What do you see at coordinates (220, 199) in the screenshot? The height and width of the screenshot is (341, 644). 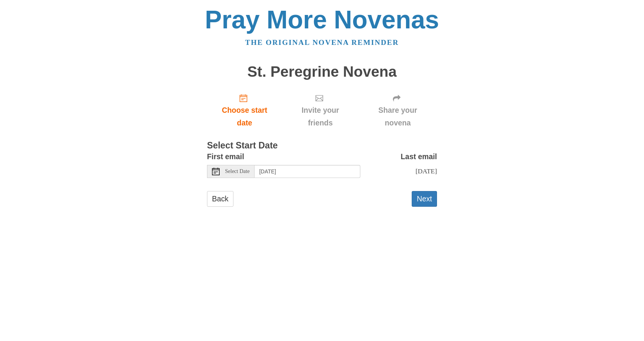 I see `a: Back` at bounding box center [220, 199].